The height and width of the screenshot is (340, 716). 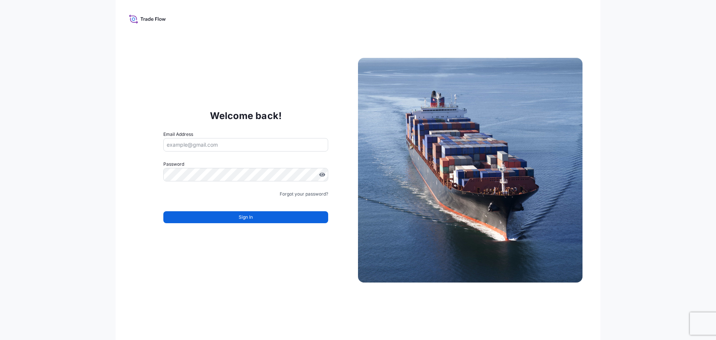 What do you see at coordinates (178, 134) in the screenshot?
I see `label: Email Address` at bounding box center [178, 134].